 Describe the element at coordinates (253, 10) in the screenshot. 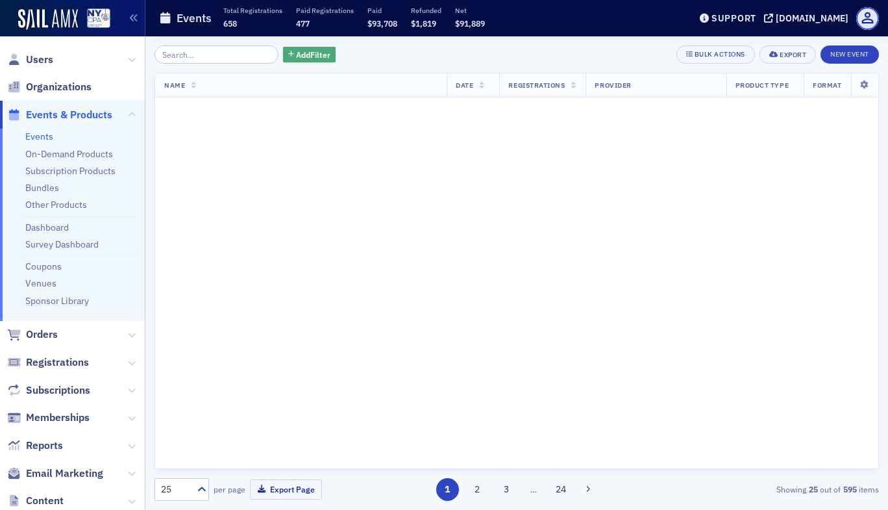

I see `p: Total Registrations` at that location.